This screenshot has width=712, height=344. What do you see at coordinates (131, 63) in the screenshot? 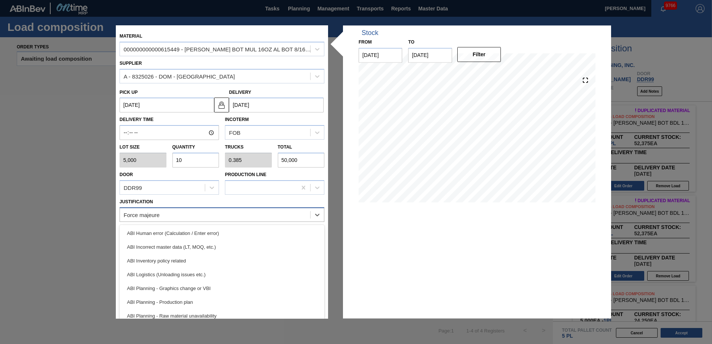
I see `label: Supplier` at bounding box center [131, 63].